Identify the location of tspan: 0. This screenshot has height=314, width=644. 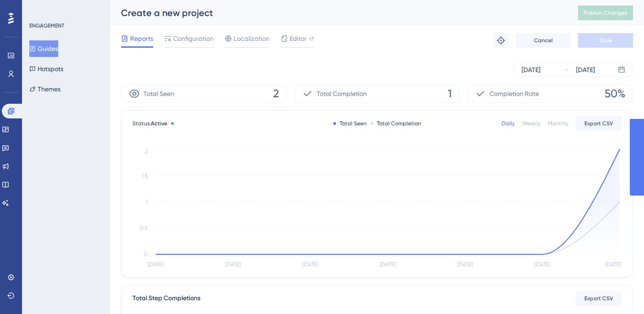
(146, 254).